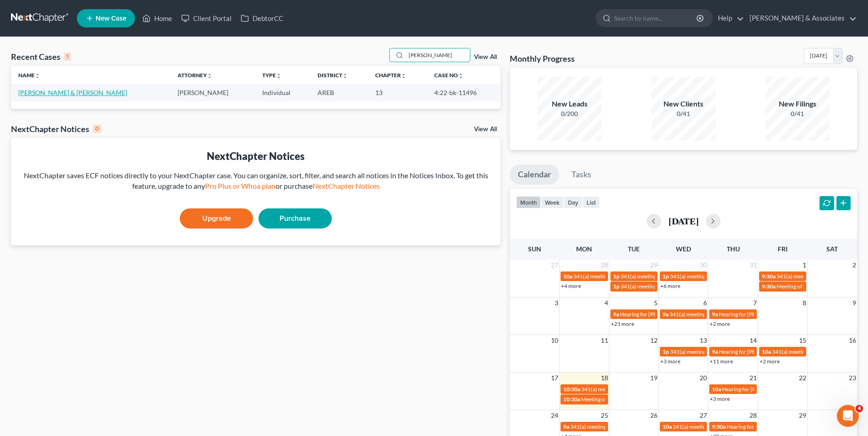  What do you see at coordinates (390, 75) in the screenshot?
I see `a: Chapterunfold_more` at bounding box center [390, 75].